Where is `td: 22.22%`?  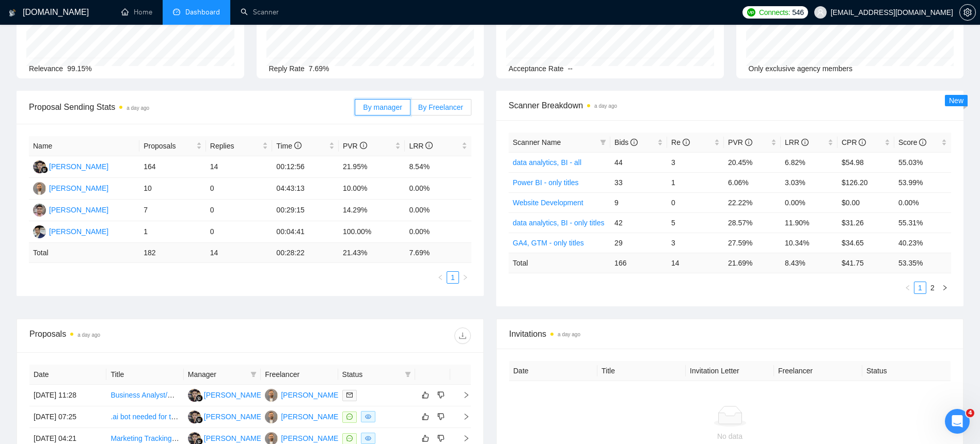 td: 22.22% is located at coordinates (752, 202).